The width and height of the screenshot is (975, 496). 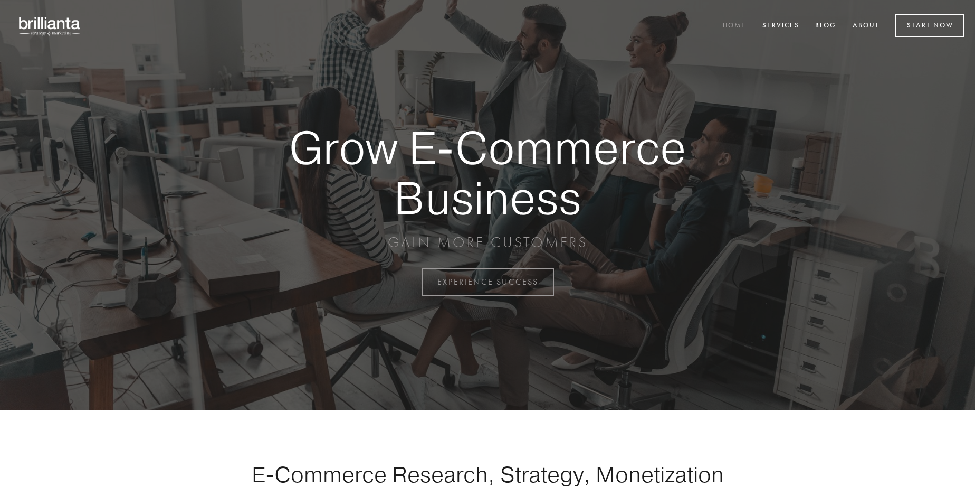 I want to click on h1: E-Commerce Research, Strategy, Monetization, so click(x=488, y=474).